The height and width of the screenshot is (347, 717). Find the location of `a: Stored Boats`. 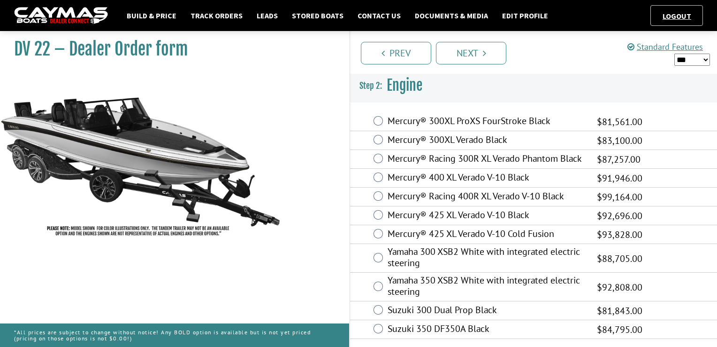

a: Stored Boats is located at coordinates (318, 15).